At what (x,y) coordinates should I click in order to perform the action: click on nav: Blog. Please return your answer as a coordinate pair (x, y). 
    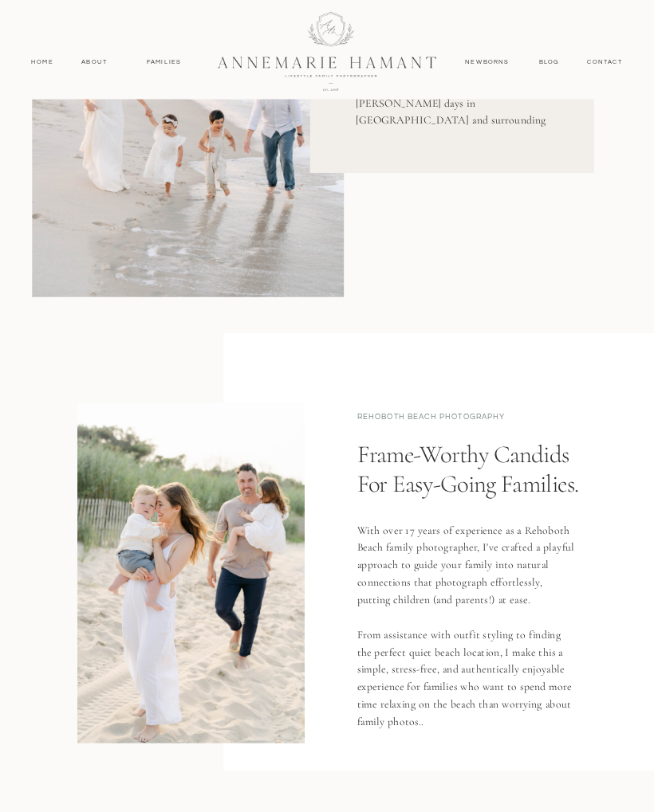
    Looking at the image, I should click on (549, 62).